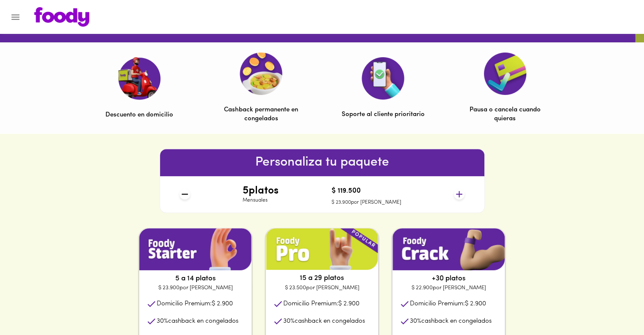 The height and width of the screenshot is (335, 644). Describe the element at coordinates (261, 200) in the screenshot. I see `p: Mensuales` at that location.